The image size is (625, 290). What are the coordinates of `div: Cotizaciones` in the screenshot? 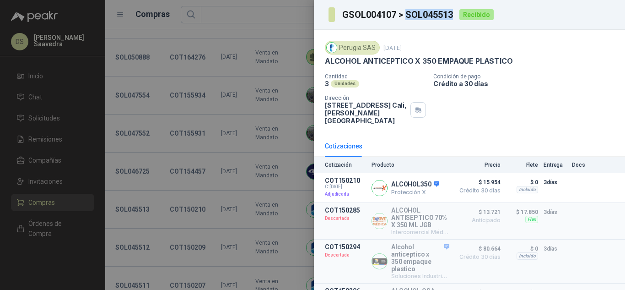 It's located at (344, 146).